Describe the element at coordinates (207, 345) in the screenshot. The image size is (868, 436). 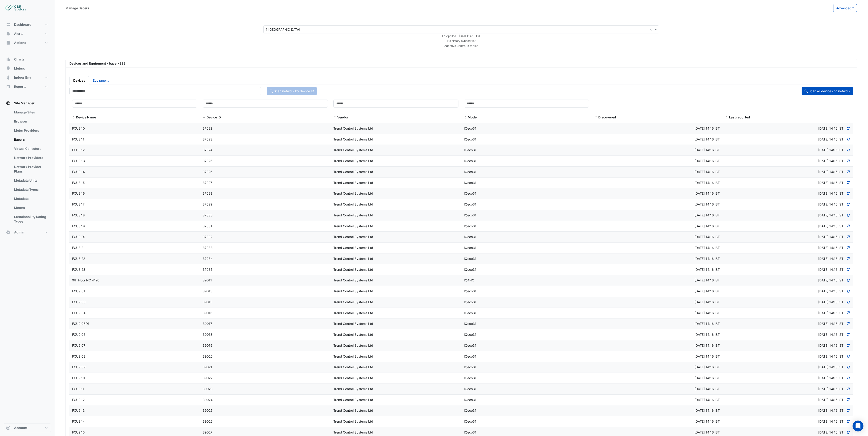
I see `span: 39019` at that location.